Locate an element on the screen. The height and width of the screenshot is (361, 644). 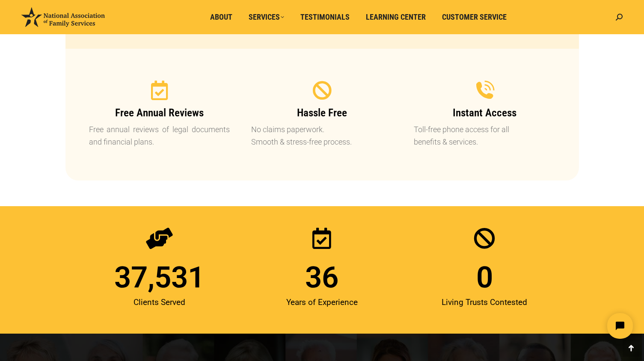
div: Years of Experience is located at coordinates (322, 303).